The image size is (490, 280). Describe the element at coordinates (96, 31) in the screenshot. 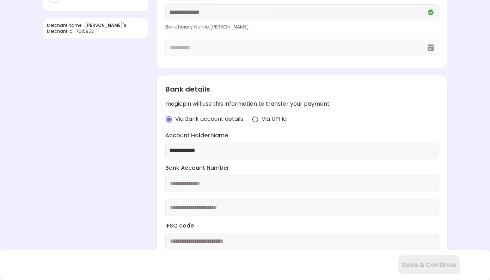

I see `div: Merchant Id - 7615863` at that location.